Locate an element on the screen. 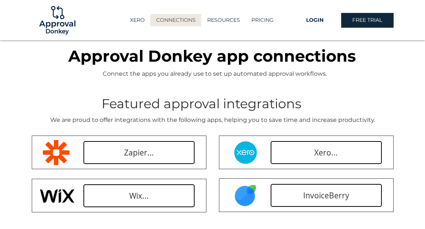  p: XERO is located at coordinates (137, 20).